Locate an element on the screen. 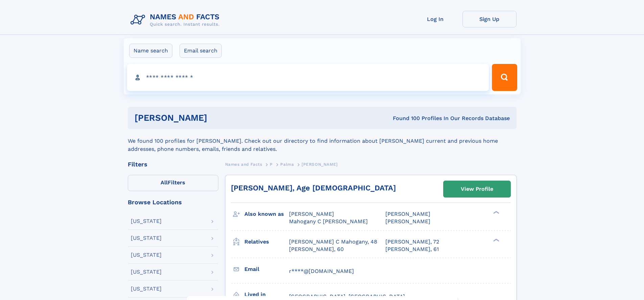  img: Logo Names and Facts is located at coordinates (177, 20).